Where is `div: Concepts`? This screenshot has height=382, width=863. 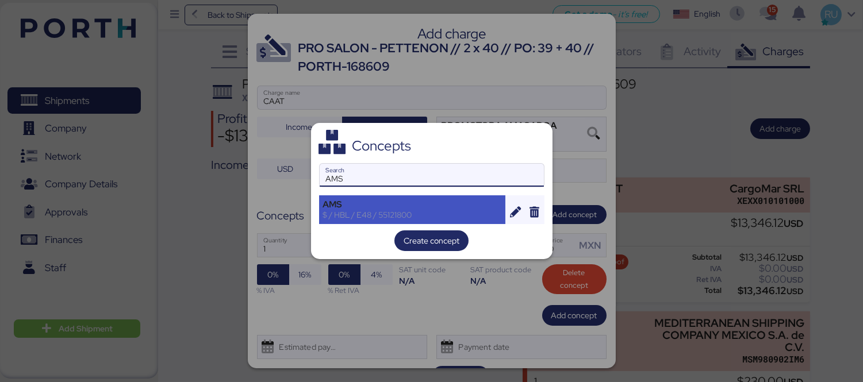 div: Concepts is located at coordinates (381, 146).